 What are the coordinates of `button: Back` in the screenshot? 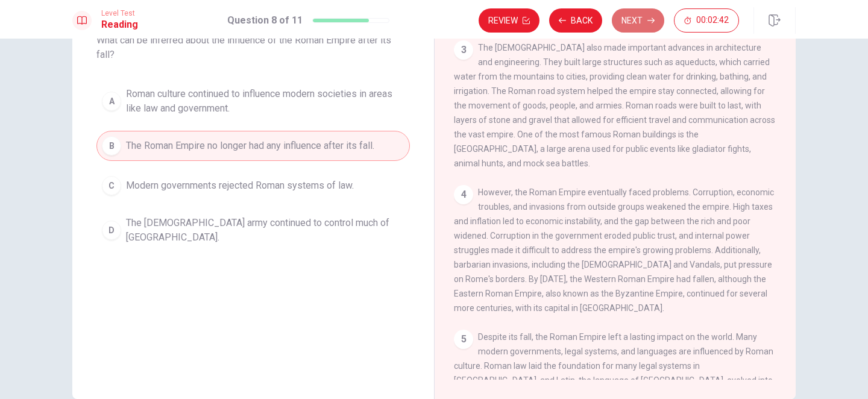 It's located at (576, 20).